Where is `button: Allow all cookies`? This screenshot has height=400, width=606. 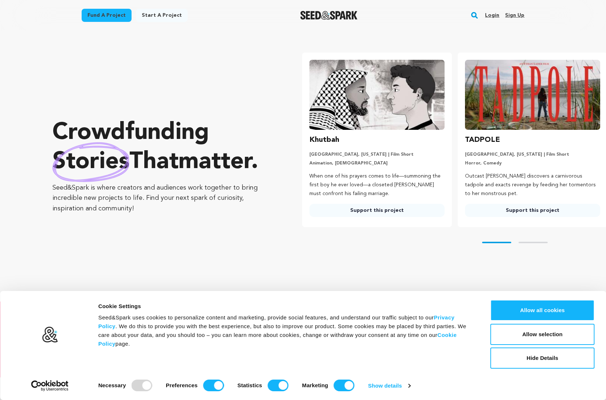
button: Allow all cookies is located at coordinates (543, 310).